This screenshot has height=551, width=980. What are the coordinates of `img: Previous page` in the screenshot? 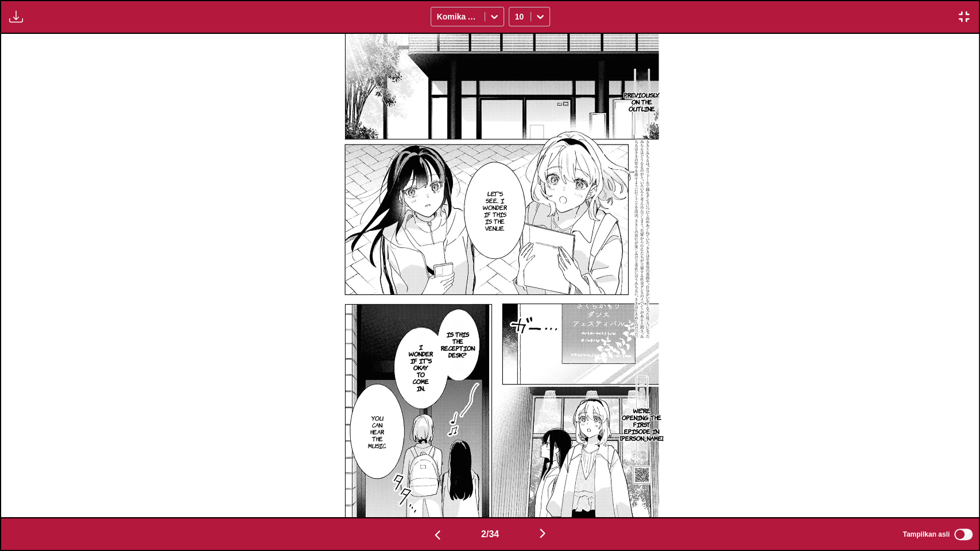 It's located at (437, 535).